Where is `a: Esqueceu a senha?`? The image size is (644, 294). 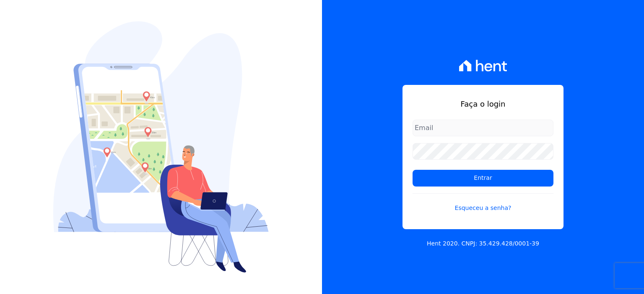 a: Esqueceu a senha? is located at coordinates (483, 203).